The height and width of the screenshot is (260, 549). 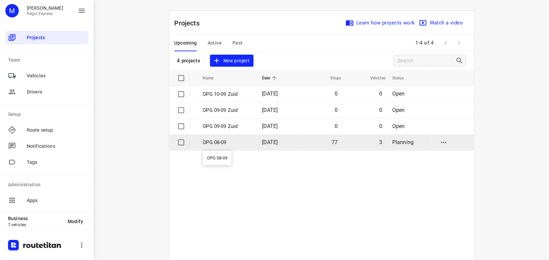 I want to click on p: 4 projects, so click(x=189, y=61).